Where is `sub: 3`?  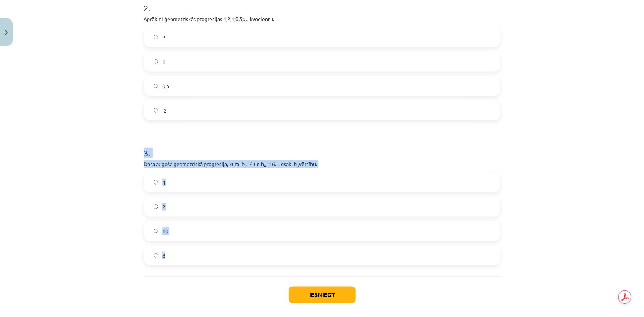
sub: 3 is located at coordinates (298, 165).